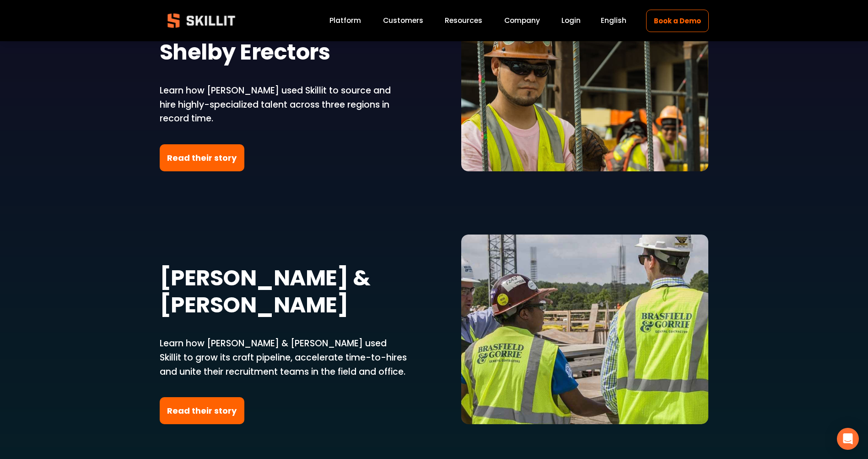 The width and height of the screenshot is (868, 459). Describe the element at coordinates (614, 20) in the screenshot. I see `span: English` at that location.